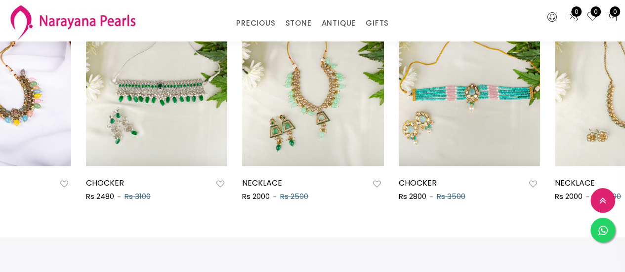 The height and width of the screenshot is (272, 625). Describe the element at coordinates (339, 23) in the screenshot. I see `a: ANTIQUE` at that location.